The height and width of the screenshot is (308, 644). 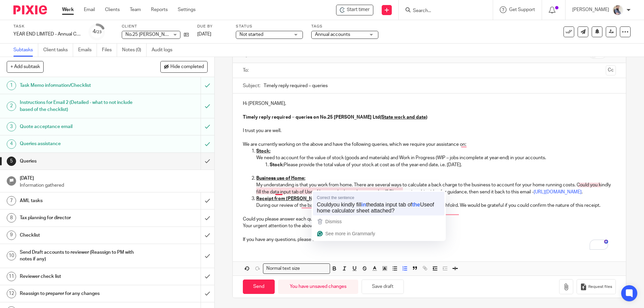 What do you see at coordinates (78, 256) in the screenshot?
I see `h1: Send Draft accounts to reviewer (Reassign to PM with notes if any)` at bounding box center [78, 256].